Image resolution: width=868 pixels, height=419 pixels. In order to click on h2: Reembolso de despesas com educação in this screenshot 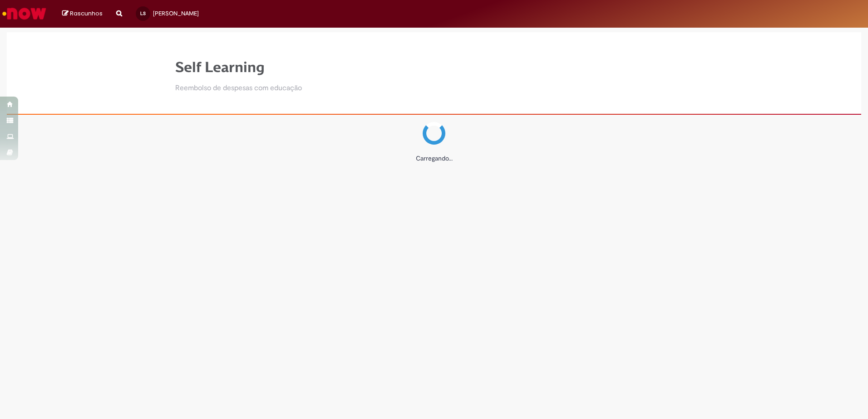, I will do `click(238, 89)`.